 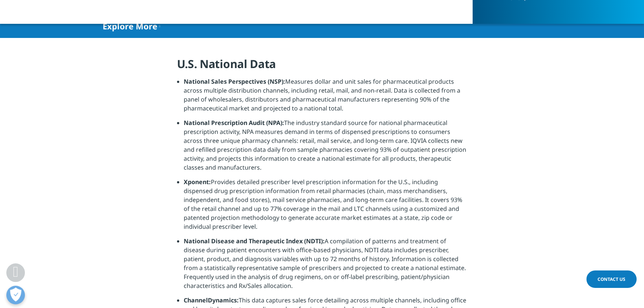 I want to click on a: Contact Us, so click(x=611, y=279).